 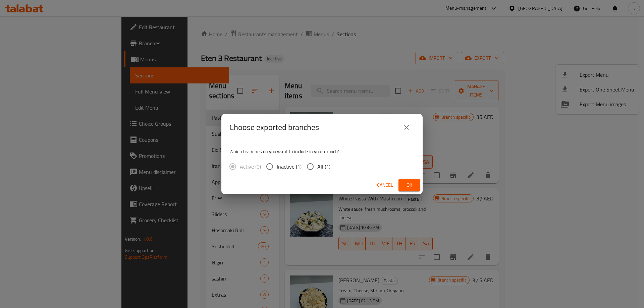 What do you see at coordinates (274, 127) in the screenshot?
I see `h2: Choose exported branches` at bounding box center [274, 127].